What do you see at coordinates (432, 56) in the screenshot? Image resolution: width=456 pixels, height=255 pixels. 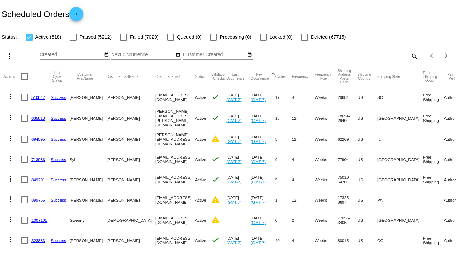 I see `button: Previous page` at bounding box center [432, 56].